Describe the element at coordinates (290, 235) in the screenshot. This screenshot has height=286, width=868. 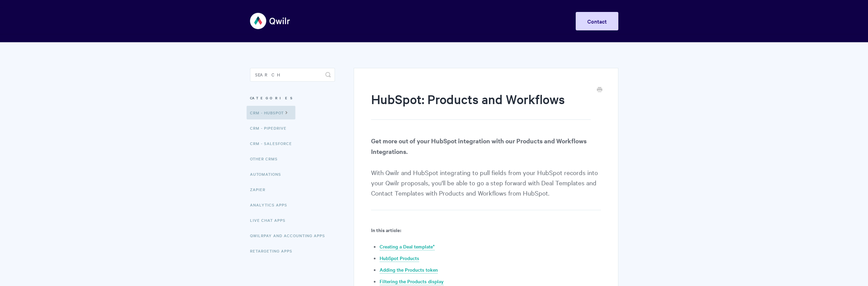
I see `a: QwilrPay and Accounting Apps` at that location.